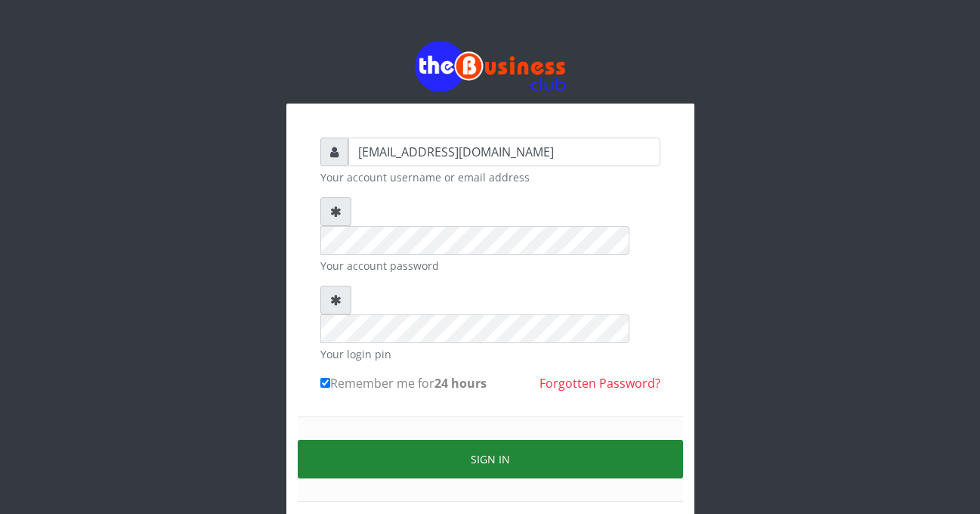 The width and height of the screenshot is (980, 514). What do you see at coordinates (491, 265) in the screenshot?
I see `small: Your account password` at bounding box center [491, 265].